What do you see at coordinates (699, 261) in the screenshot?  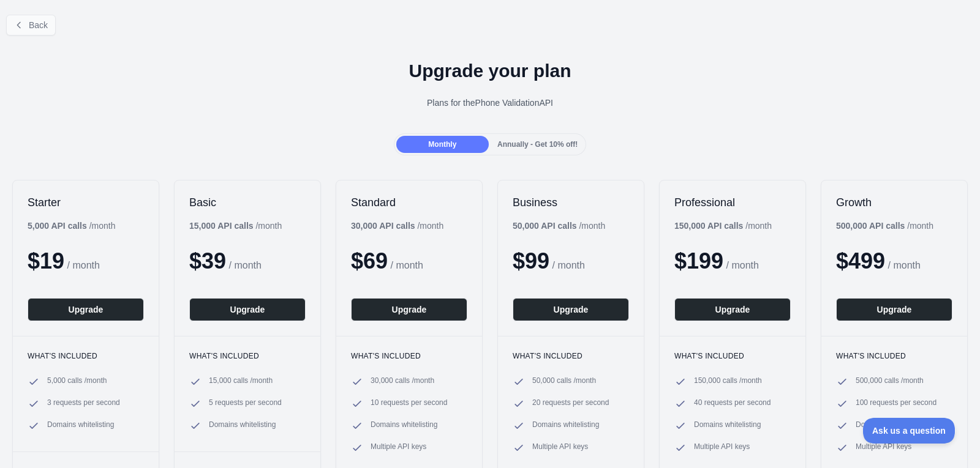 I see `span: $ 199` at bounding box center [699, 261].